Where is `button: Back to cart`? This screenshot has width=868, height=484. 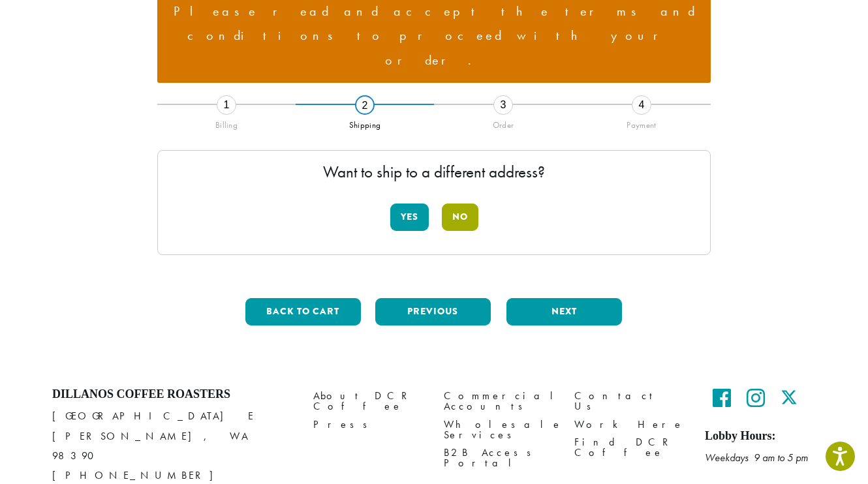
button: Back to cart is located at coordinates (302, 312).